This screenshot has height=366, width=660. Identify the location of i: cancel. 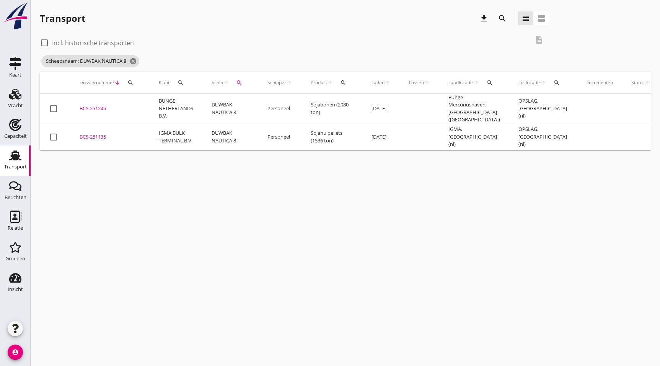
(133, 61).